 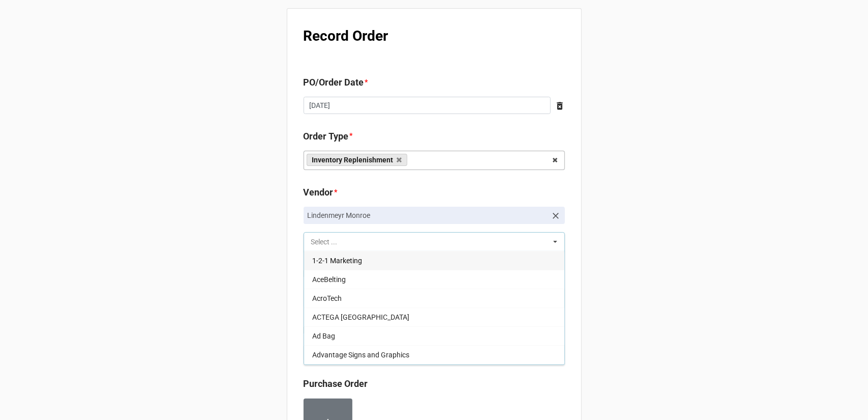 I want to click on span: AceBelting, so click(x=329, y=279).